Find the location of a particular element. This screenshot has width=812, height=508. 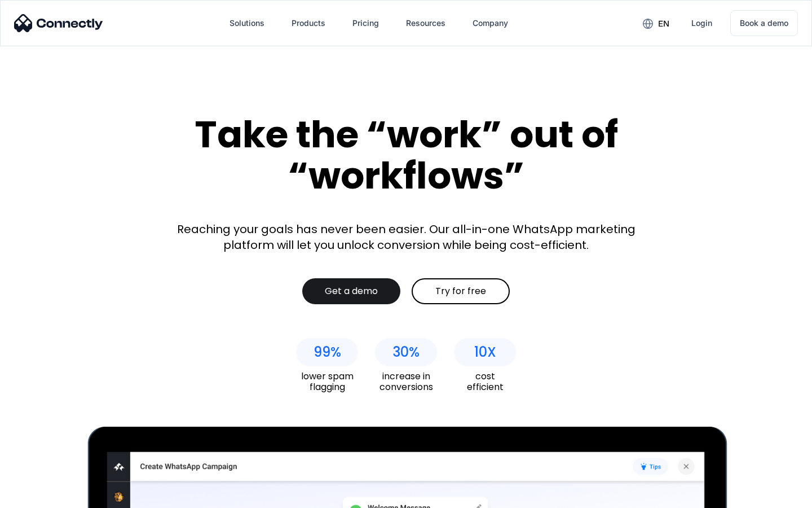

div: increase in conversions is located at coordinates (406, 382).